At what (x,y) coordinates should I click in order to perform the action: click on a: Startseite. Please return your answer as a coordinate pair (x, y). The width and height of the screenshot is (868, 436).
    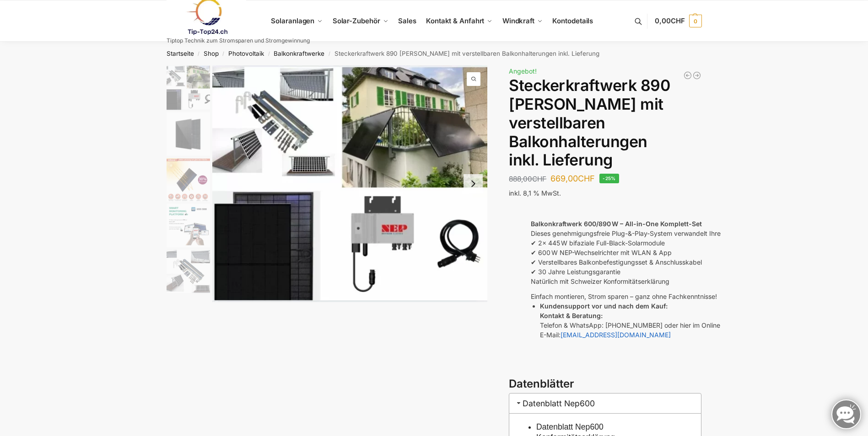
    Looking at the image, I should click on (180, 54).